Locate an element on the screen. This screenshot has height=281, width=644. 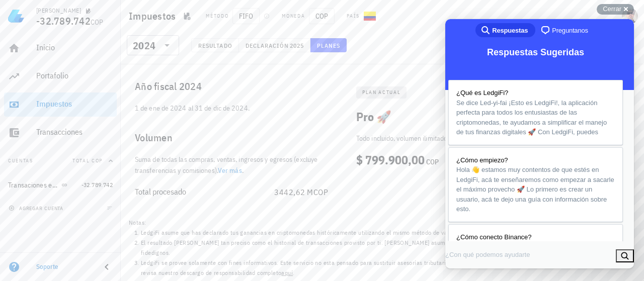
button: Planes is located at coordinates (329, 45).